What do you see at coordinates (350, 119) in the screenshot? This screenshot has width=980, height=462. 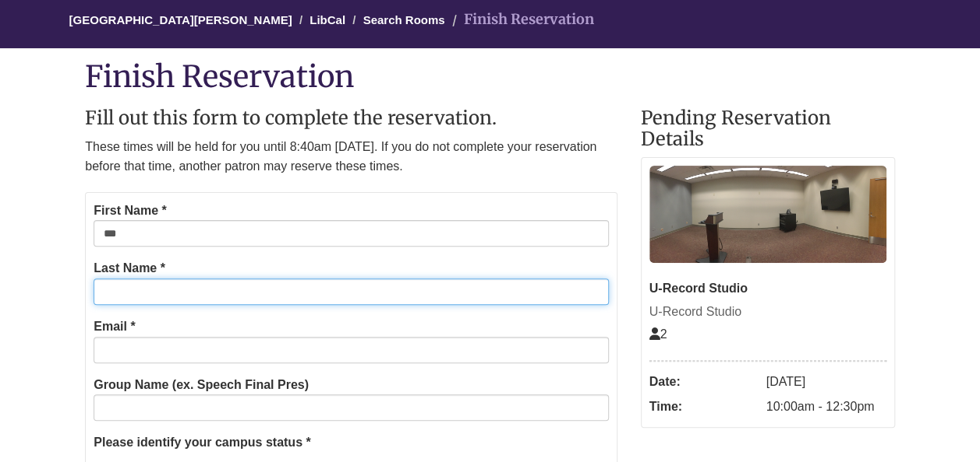 I see `h2: Fill out this form to complete the reservation.` at bounding box center [350, 119].